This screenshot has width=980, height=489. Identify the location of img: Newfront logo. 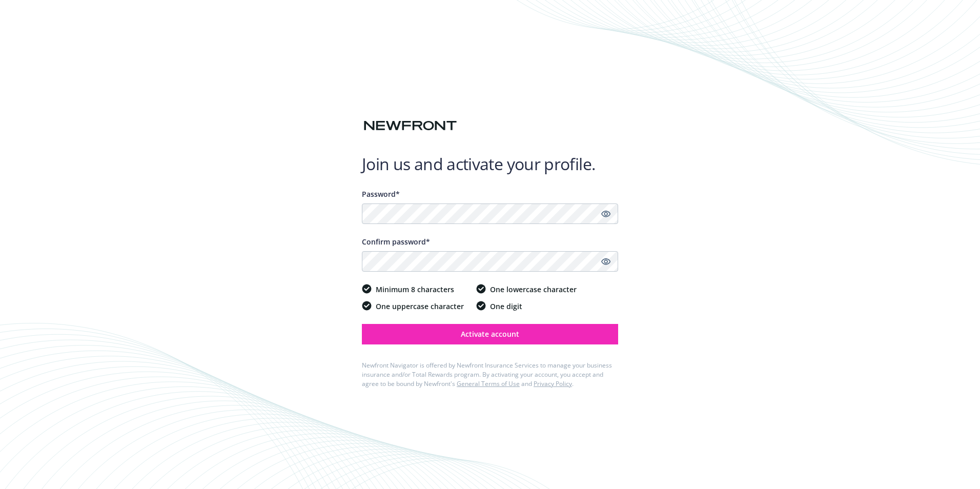
(410, 126).